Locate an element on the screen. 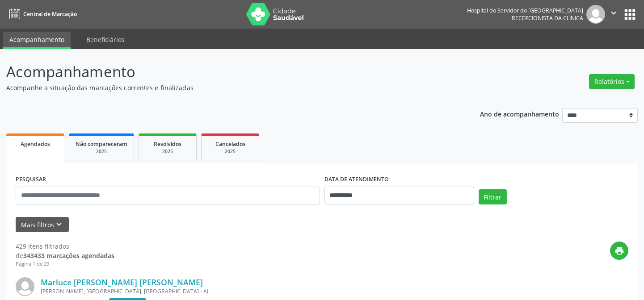 This screenshot has height=300, width=644. span: Recepcionista da clínica is located at coordinates (547, 18).